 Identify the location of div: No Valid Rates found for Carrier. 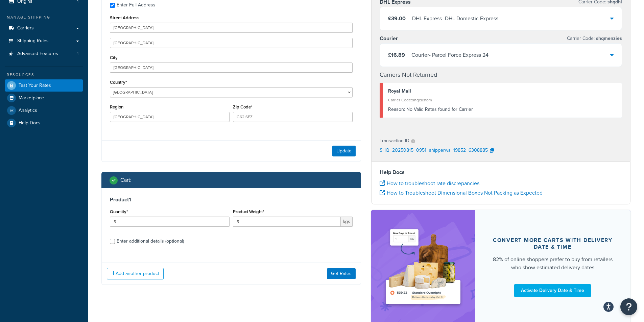
(502, 110).